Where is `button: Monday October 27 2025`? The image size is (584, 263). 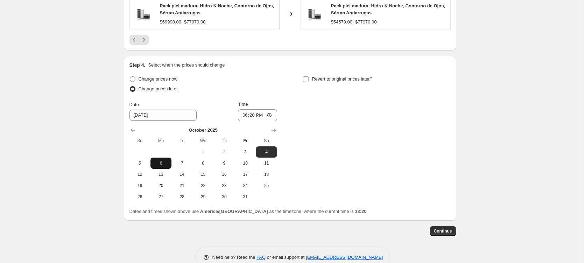 button: Monday October 27 2025 is located at coordinates (161, 197).